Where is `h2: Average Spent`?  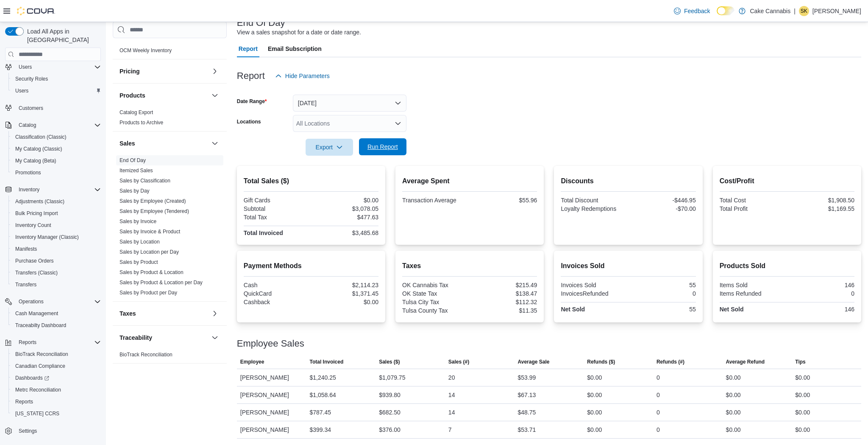
h2: Average Spent is located at coordinates (470, 181).